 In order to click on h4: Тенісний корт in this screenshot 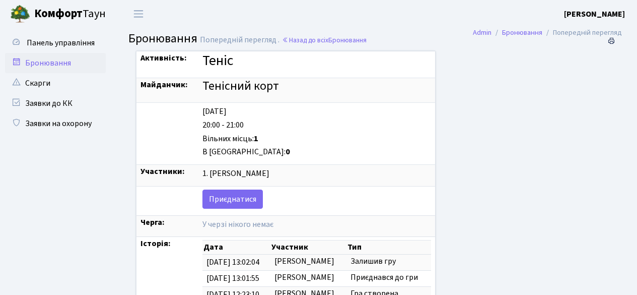, I will do `click(317, 86)`.